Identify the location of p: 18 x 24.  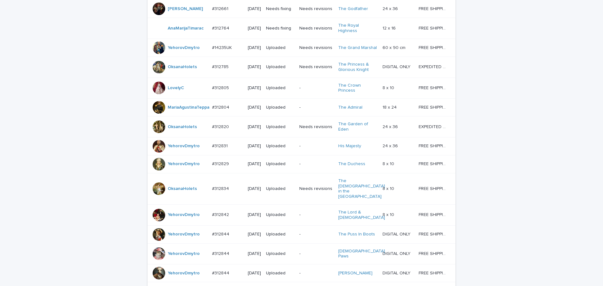
(390, 107).